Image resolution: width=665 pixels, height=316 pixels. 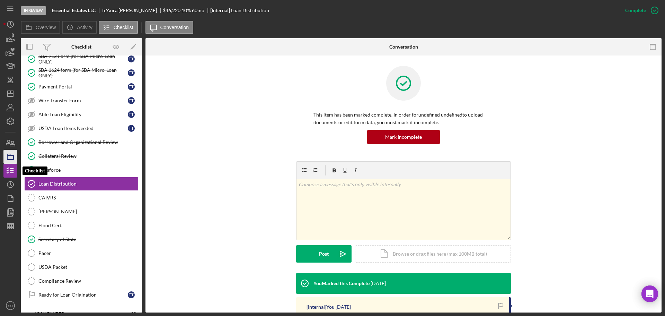 I want to click on div: 0 / 1, so click(x=131, y=313).